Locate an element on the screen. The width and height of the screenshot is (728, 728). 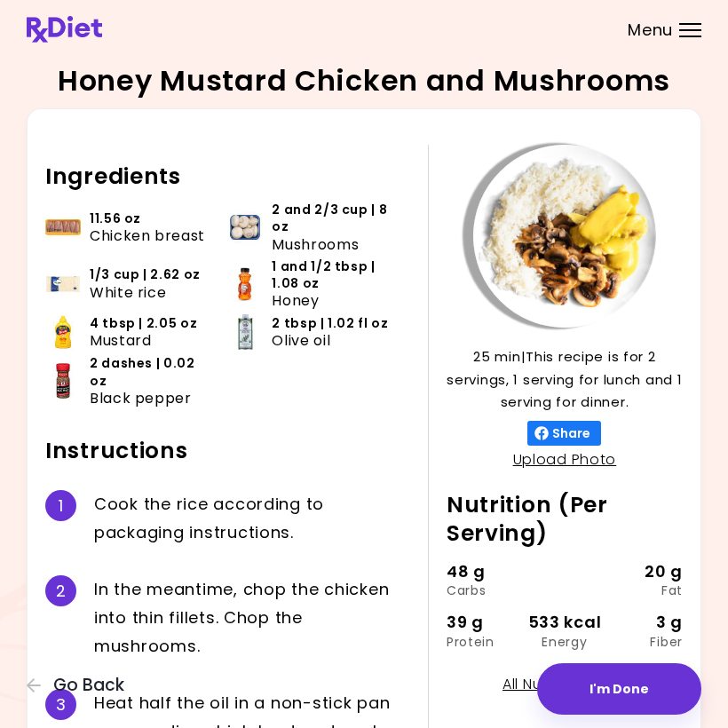
h2: Nutrition (Per Serving) is located at coordinates (565, 520).